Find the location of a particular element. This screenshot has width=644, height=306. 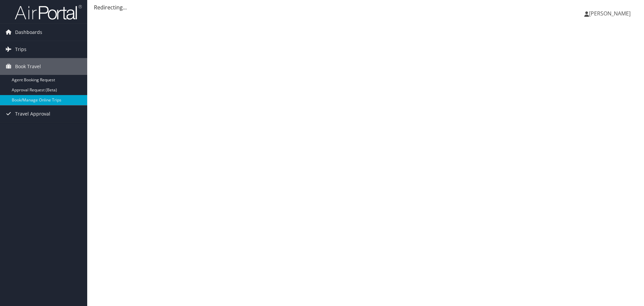

div: Redirecting... is located at coordinates (366, 7).